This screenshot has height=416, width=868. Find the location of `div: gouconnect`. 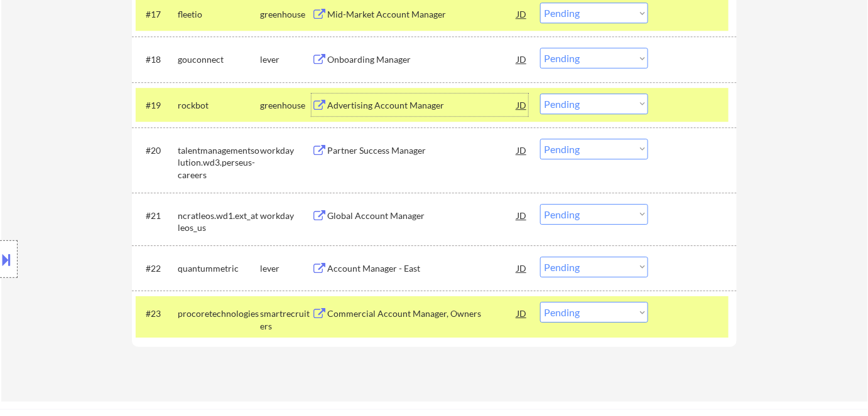

div: gouconnect is located at coordinates (219, 60).